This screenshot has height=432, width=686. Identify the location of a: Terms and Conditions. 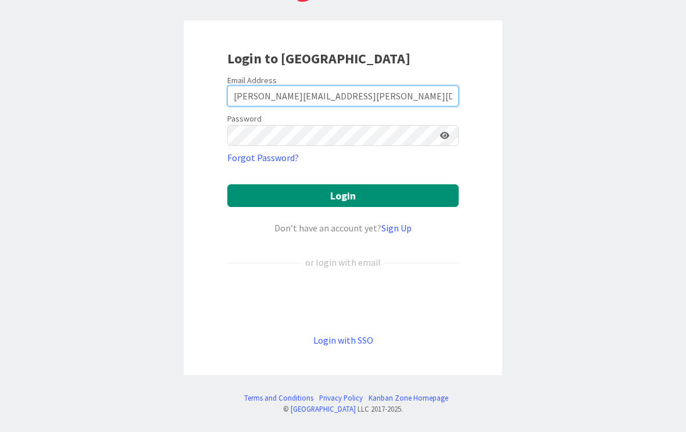
(278, 397).